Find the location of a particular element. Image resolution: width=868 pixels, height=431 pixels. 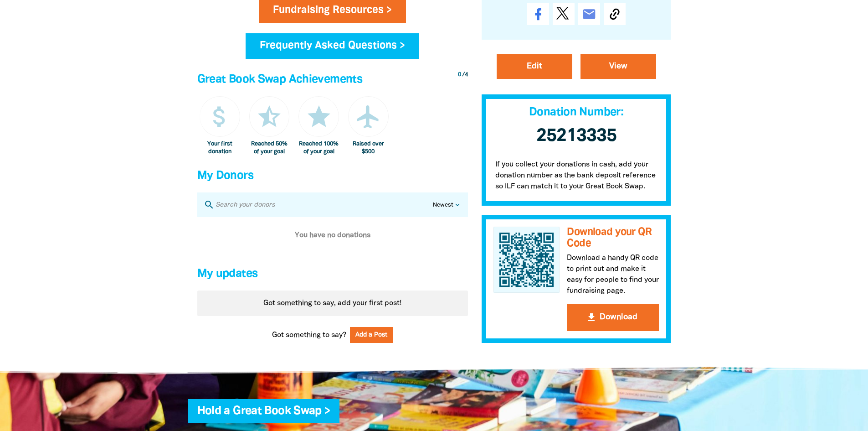

span: My Donors is located at coordinates (225, 175).